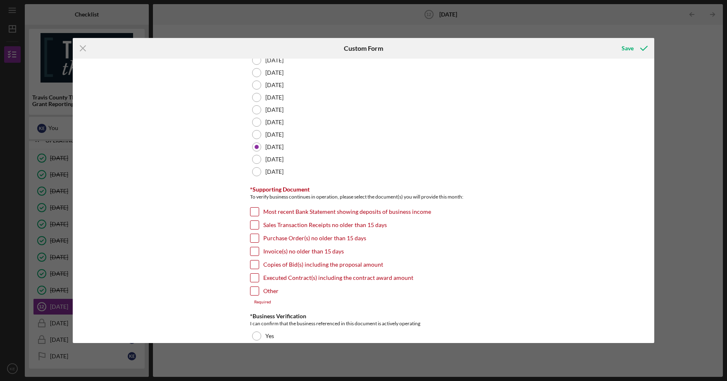 Image resolution: width=727 pixels, height=381 pixels. I want to click on div: To verify business continues in operation, please select the document(s) you will provide this mo..., so click(364, 198).